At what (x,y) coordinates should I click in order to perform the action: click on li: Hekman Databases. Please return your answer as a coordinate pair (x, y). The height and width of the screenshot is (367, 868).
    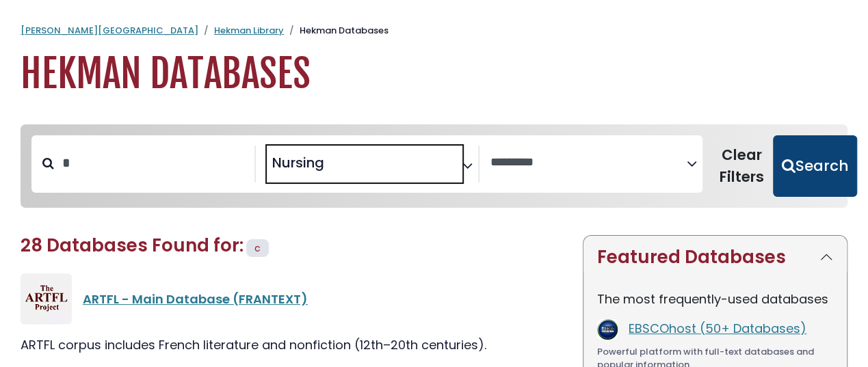
    Looking at the image, I should click on (336, 31).